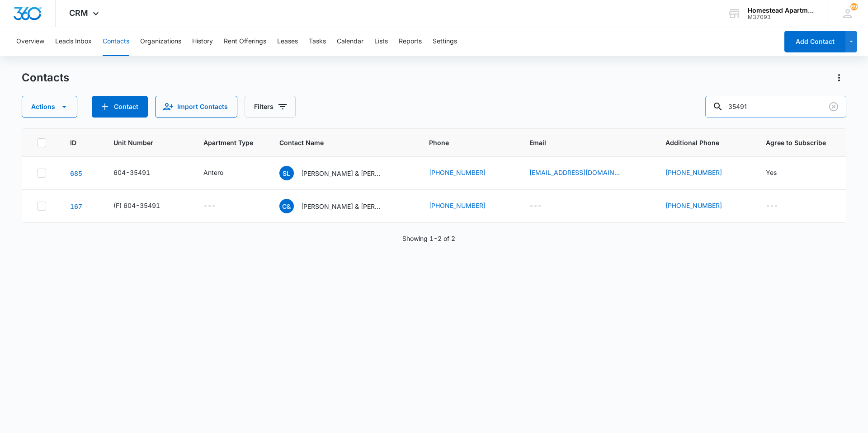  Describe the element at coordinates (853, 6) in the screenshot. I see `div: notifications count` at that location.